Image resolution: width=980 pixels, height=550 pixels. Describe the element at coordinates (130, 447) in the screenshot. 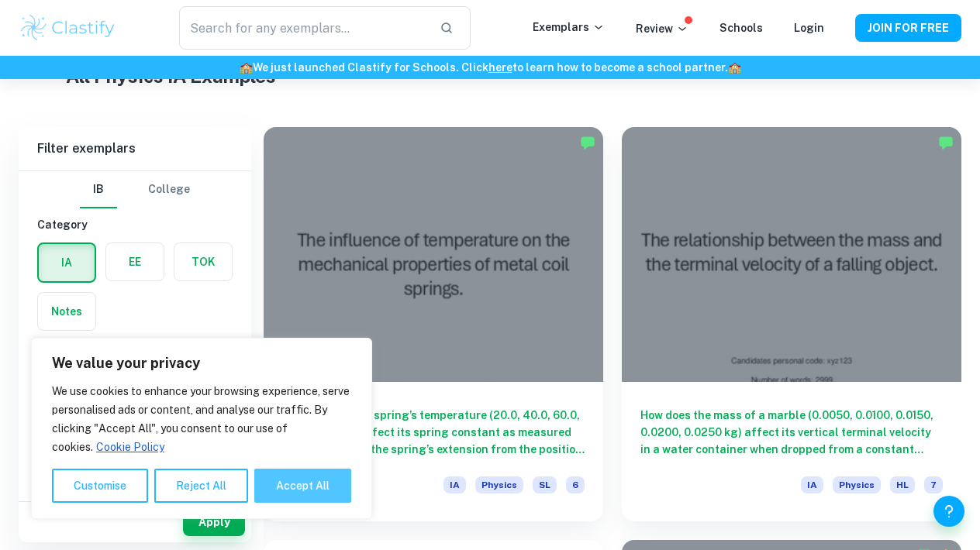

I see `a: Cookie Policy` at that location.